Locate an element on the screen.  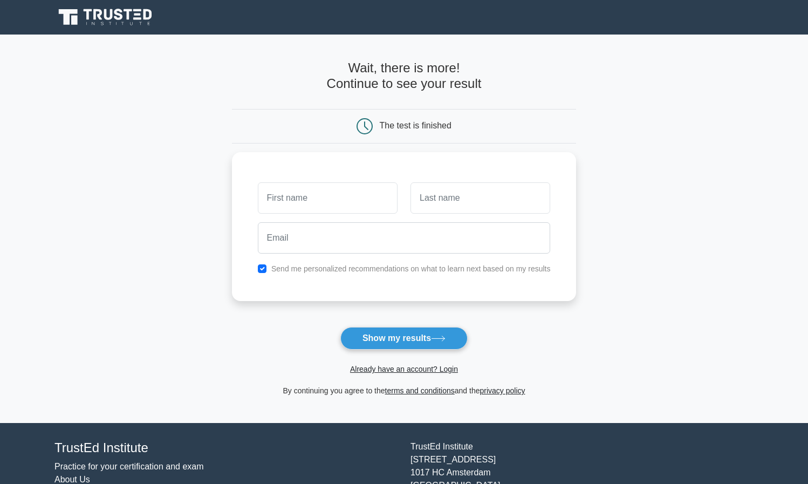
button: Show my results is located at coordinates (404, 338).